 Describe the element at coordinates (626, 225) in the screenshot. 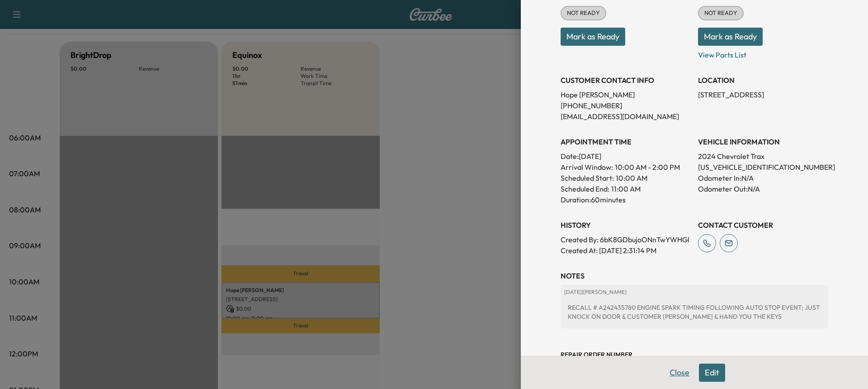

I see `h3: History` at that location.